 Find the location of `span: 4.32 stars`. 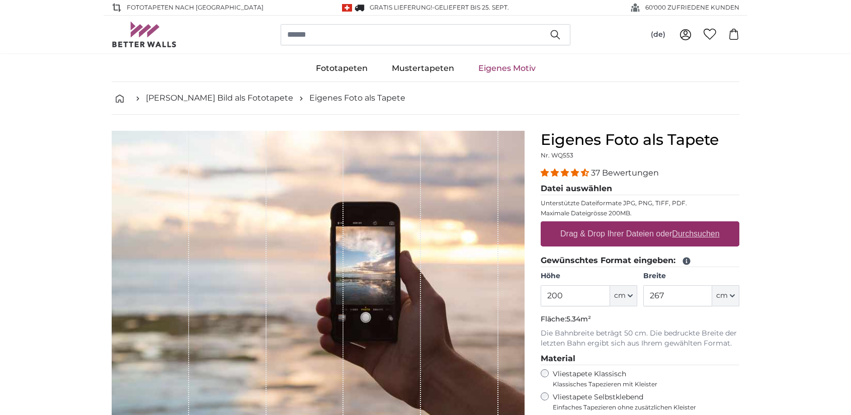

span: 4.32 stars is located at coordinates (566, 173).